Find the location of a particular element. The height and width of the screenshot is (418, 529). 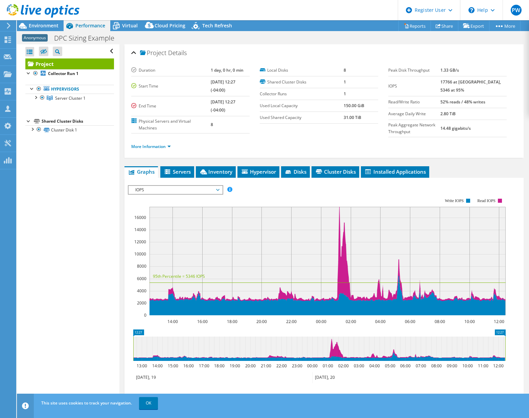

label: Average Daily Write is located at coordinates (414, 114).